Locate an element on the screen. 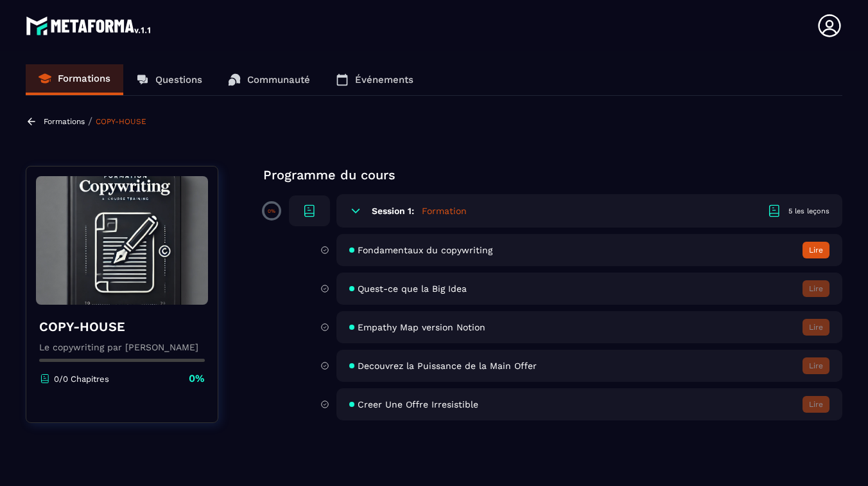 The width and height of the screenshot is (868, 486). span: Fondamentaux du copywriting is located at coordinates (425, 250).